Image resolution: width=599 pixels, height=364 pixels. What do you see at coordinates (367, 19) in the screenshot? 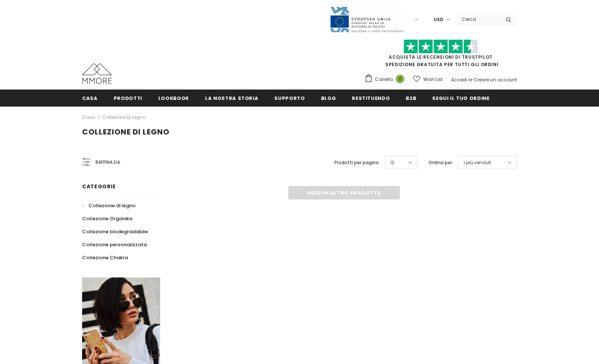
I see `a: Javni Razpis` at bounding box center [367, 19].